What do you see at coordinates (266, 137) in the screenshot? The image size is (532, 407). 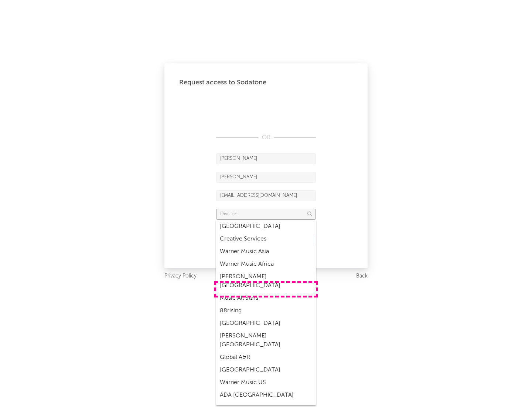 I see `div: OR` at bounding box center [266, 137].